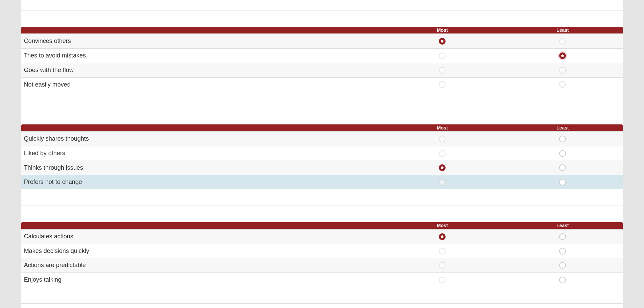 This screenshot has width=644, height=308. I want to click on td: Tries to avoid mistakes, so click(202, 56).